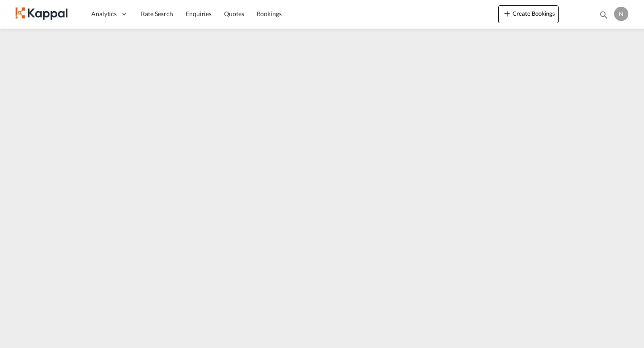 The height and width of the screenshot is (348, 644). Describe the element at coordinates (507, 13) in the screenshot. I see `md-icon: icon-plus 400-fg` at that location.